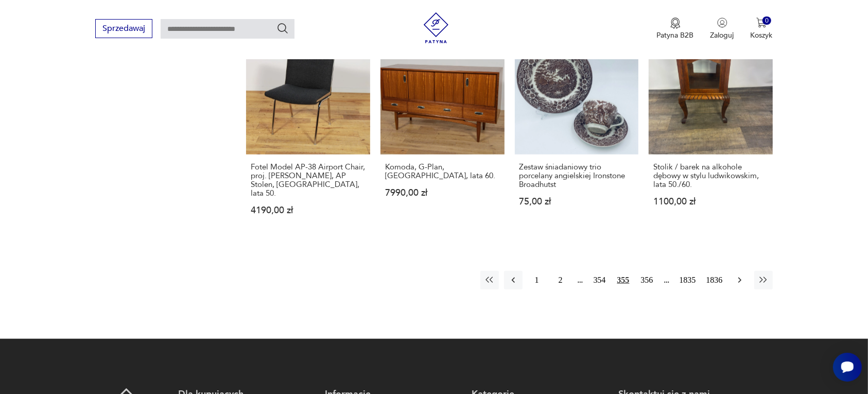 Image resolution: width=868 pixels, height=394 pixels. What do you see at coordinates (710, 133) in the screenshot?
I see `a: Stolik / barek na alkohole dębowy w stylu ludwikowskim, lata 50./60.Stolik / barek na alkohole dę...` at bounding box center [710, 133].